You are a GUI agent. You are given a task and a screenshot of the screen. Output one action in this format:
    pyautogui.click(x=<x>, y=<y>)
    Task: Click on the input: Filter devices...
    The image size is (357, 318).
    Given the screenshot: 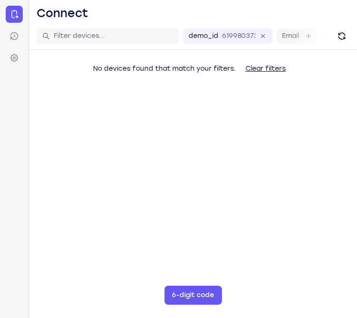 What is the action you would take?
    pyautogui.click(x=114, y=36)
    